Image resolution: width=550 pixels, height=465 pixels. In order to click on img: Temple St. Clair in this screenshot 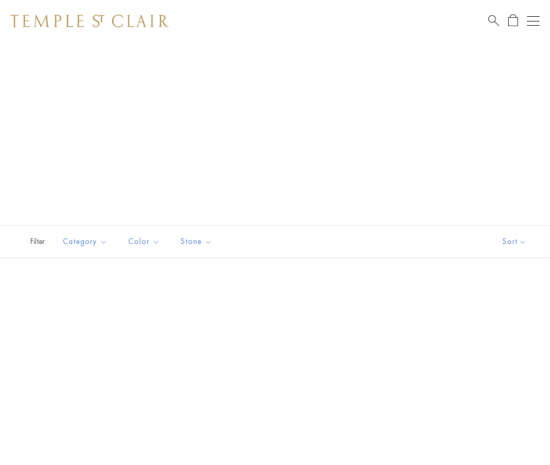, I will do `click(90, 21)`.